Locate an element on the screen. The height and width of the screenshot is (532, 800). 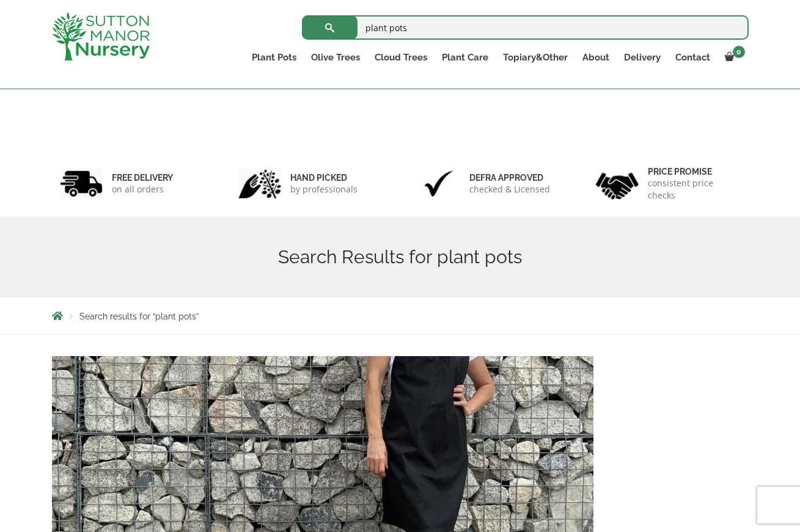
h6: FREE DELIVERY is located at coordinates (143, 178).